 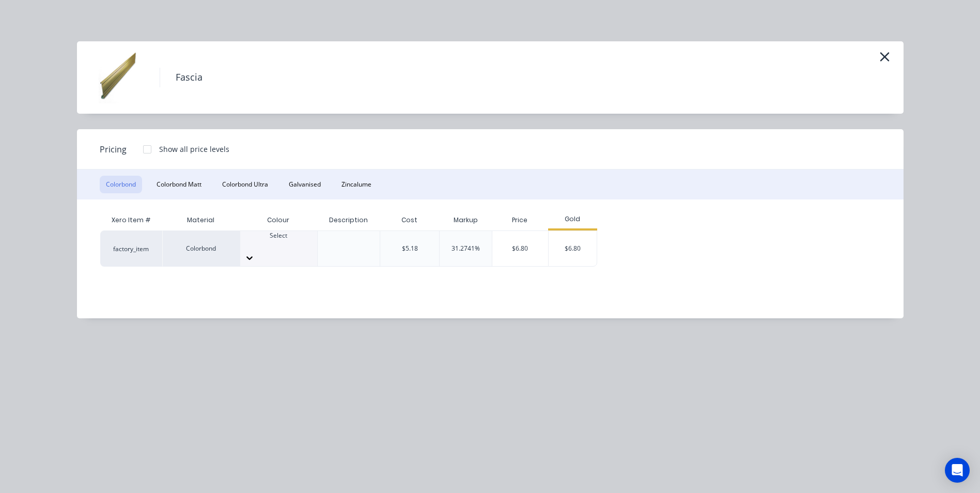 I want to click on span: Pricing, so click(x=113, y=149).